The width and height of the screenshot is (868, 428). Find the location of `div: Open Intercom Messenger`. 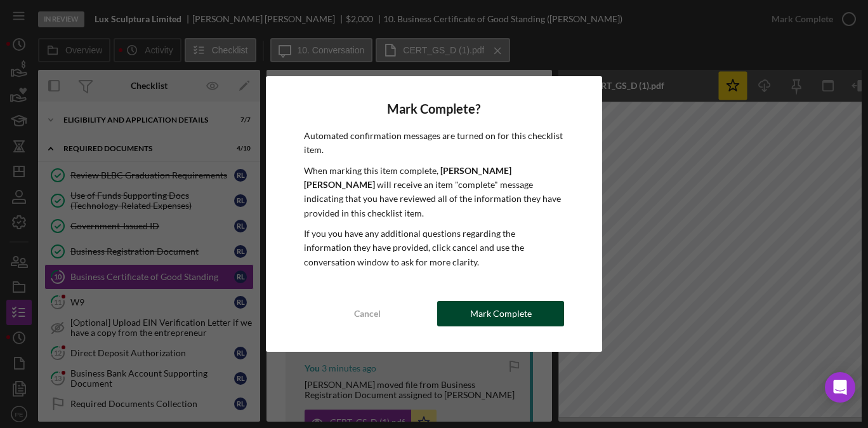

div: Open Intercom Messenger is located at coordinates (840, 387).